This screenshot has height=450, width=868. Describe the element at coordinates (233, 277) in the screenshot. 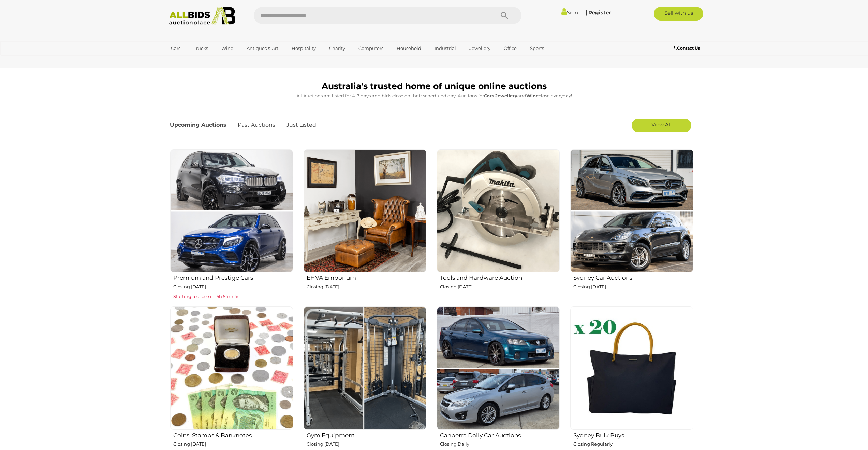

I see `h2: Premium and Prestige Cars` at that location.